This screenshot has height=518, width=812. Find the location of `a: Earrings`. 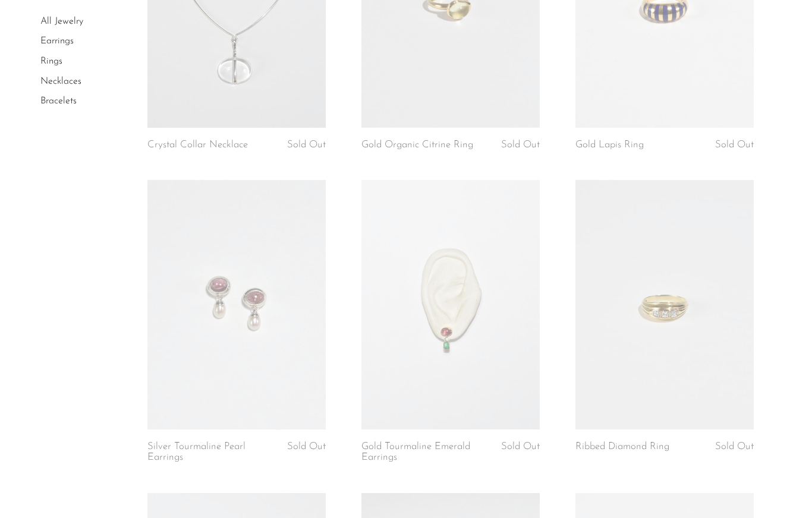

a: Earrings is located at coordinates (57, 42).